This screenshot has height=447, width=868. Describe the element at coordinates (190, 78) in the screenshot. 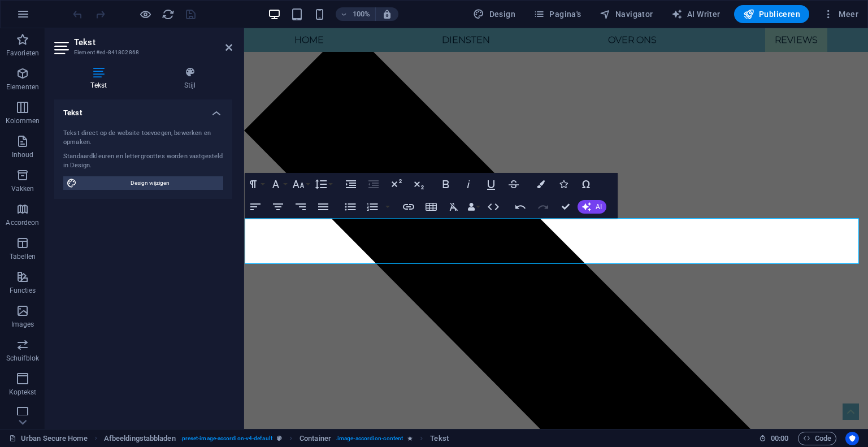

I see `h4: Stijl` at that location.